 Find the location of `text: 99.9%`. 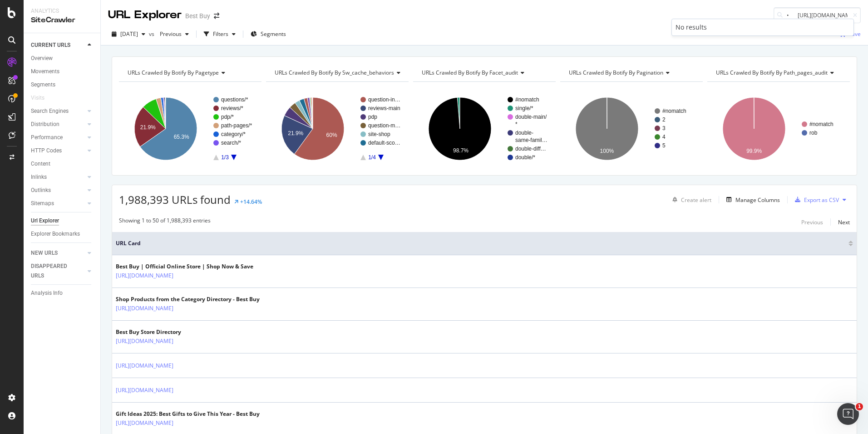

text: 99.9% is located at coordinates (754, 150).